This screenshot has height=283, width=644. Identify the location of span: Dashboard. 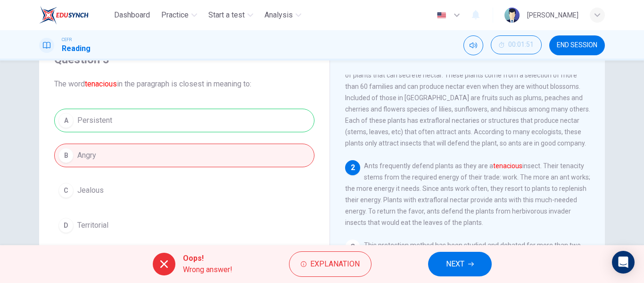
(132, 15).